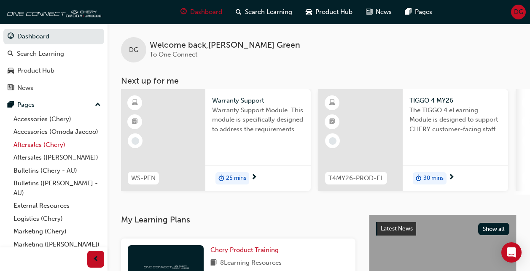  I want to click on span: T4MY26-PROD-EL, so click(356, 178).